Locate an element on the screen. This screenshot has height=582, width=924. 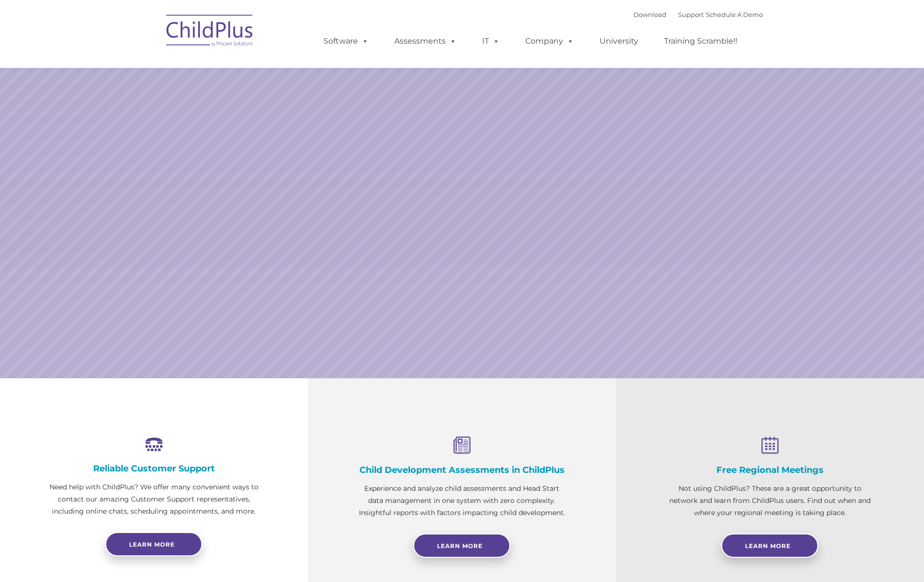
p: Not using ChildPlus? These are a great opportunity to network and learn from ChildPlus users. Fin... is located at coordinates (769, 501).